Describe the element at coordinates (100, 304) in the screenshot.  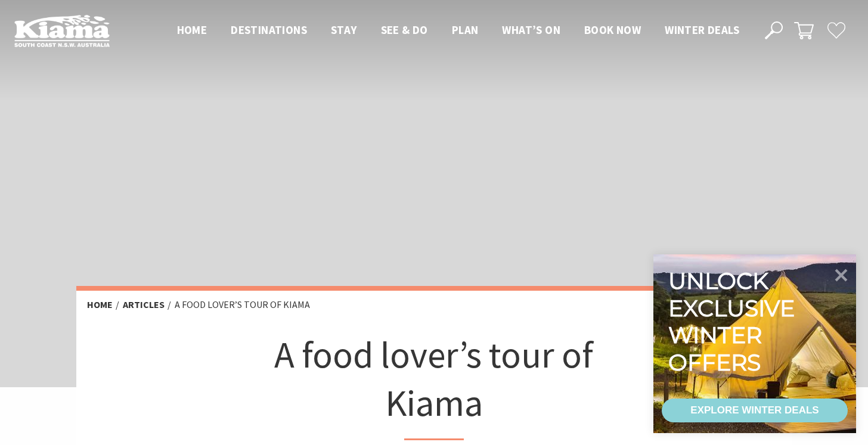
I see `a: Home` at that location.